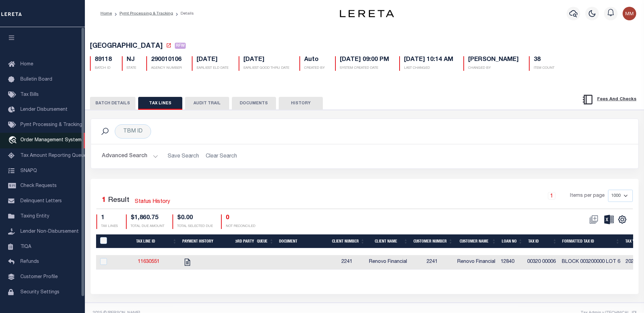 This screenshot has width=644, height=313. What do you see at coordinates (542, 262) in the screenshot?
I see `td: 00320 00006` at bounding box center [542, 262].